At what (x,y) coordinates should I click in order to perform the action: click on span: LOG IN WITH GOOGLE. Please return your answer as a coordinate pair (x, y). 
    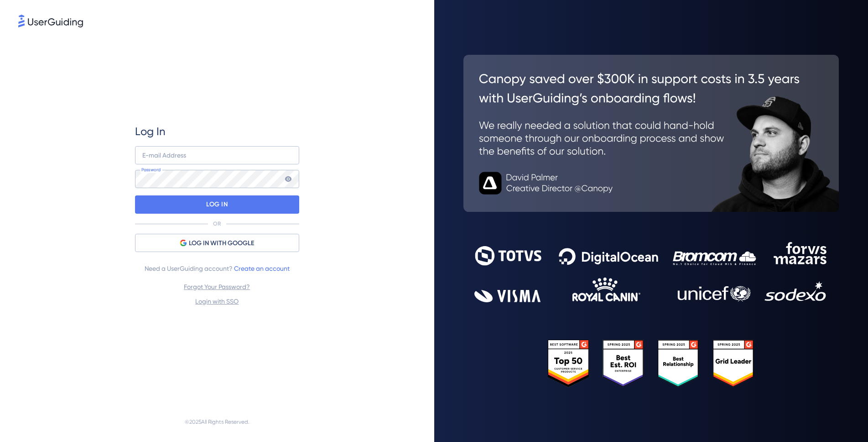
    Looking at the image, I should click on (222, 243).